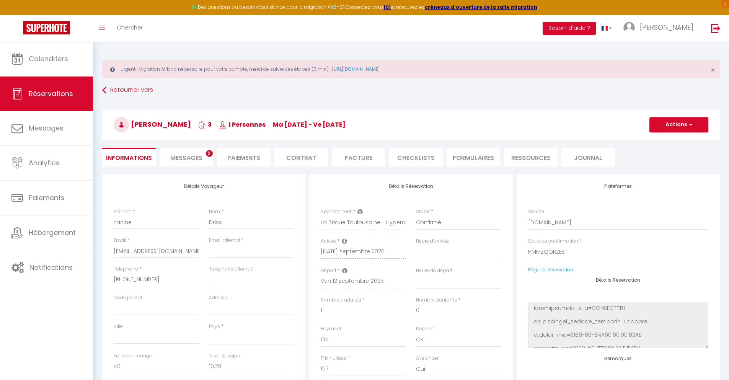 The width and height of the screenshot is (729, 380). What do you see at coordinates (434, 271) in the screenshot?
I see `label: Heure de départ` at bounding box center [434, 271].